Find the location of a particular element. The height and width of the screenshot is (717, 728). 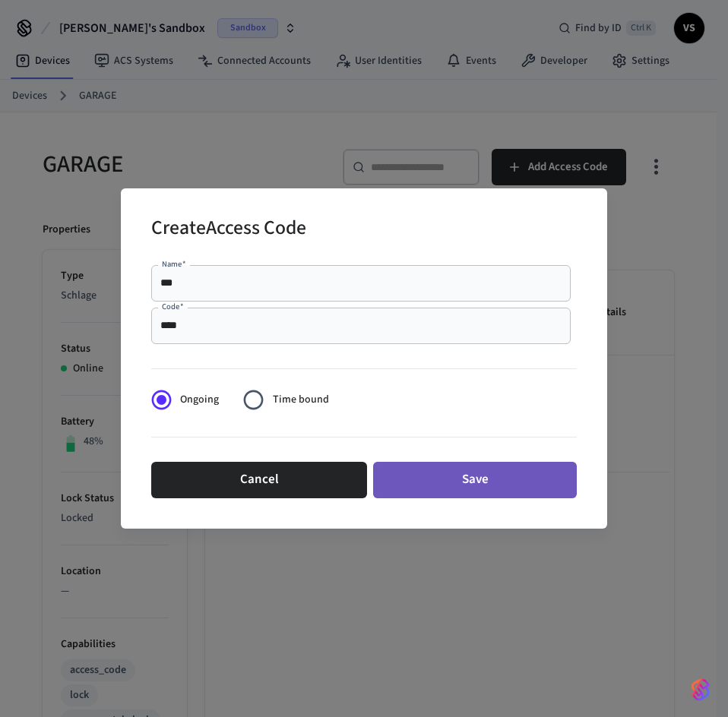

button: Cancel is located at coordinates (259, 480).